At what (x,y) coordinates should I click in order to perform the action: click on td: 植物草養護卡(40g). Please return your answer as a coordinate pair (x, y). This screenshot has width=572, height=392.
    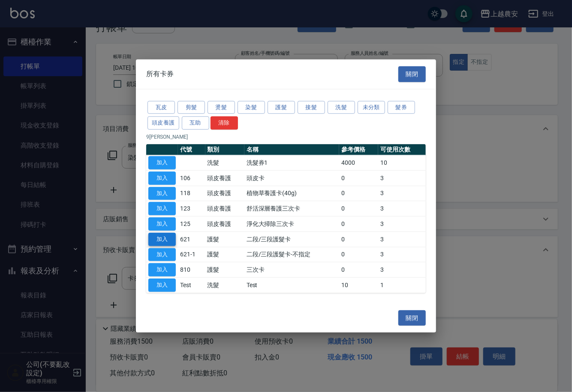
    Looking at the image, I should click on (291, 193).